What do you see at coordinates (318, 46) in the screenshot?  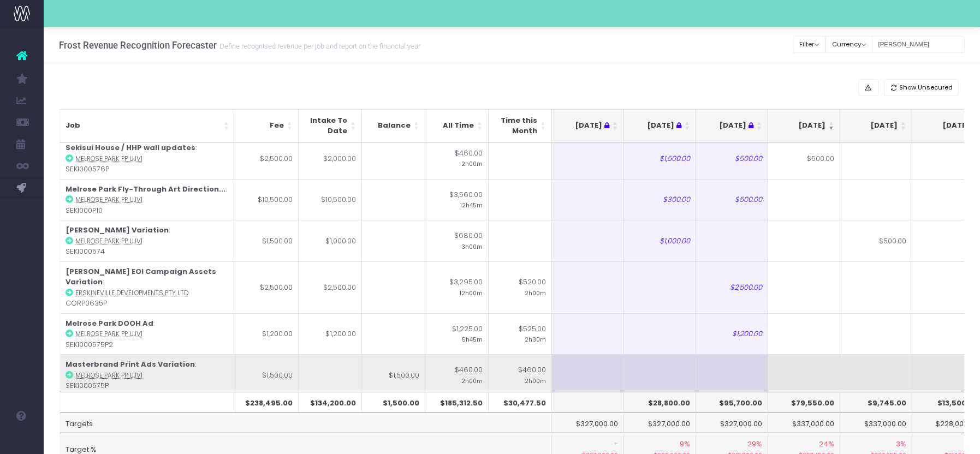 I see `small: Define recognised revenue per job and report on the financial year` at bounding box center [318, 46].